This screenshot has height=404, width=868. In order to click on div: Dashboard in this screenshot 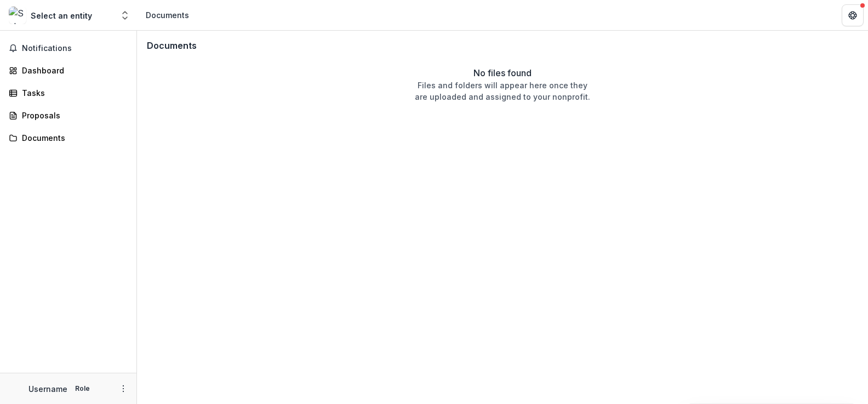, I will do `click(72, 70)`.